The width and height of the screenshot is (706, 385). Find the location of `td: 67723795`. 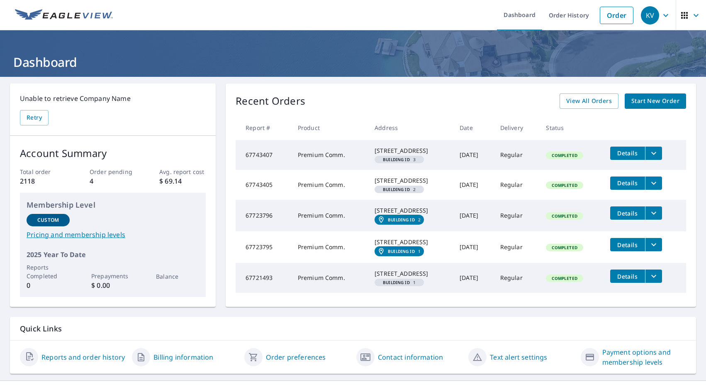

td: 67723795 is located at coordinates (264, 247).